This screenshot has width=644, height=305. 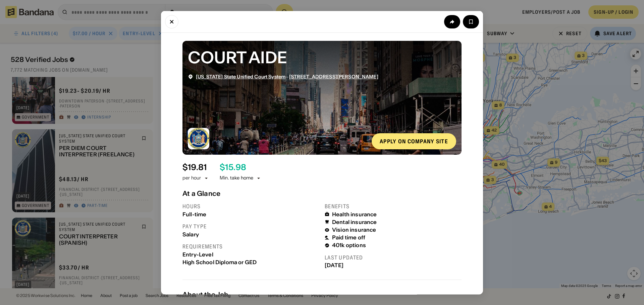 What do you see at coordinates (198, 138) in the screenshot?
I see `img: New York State Unified Court System logo` at bounding box center [198, 138].